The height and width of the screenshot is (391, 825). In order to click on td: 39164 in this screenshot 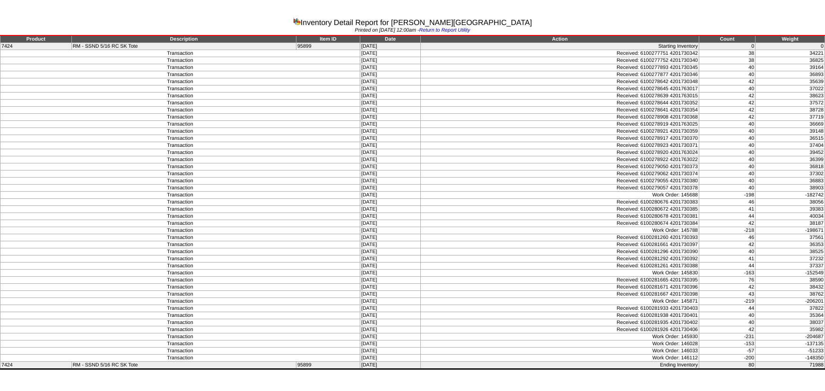, I will do `click(790, 68)`.